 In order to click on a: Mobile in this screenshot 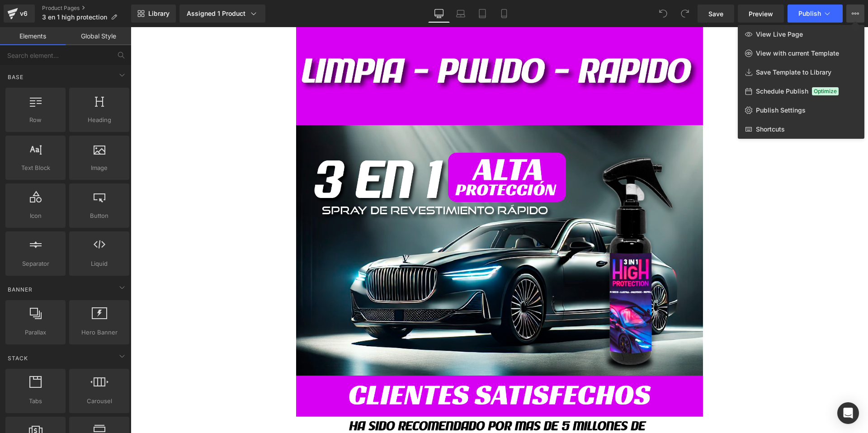, I will do `click(504, 14)`.